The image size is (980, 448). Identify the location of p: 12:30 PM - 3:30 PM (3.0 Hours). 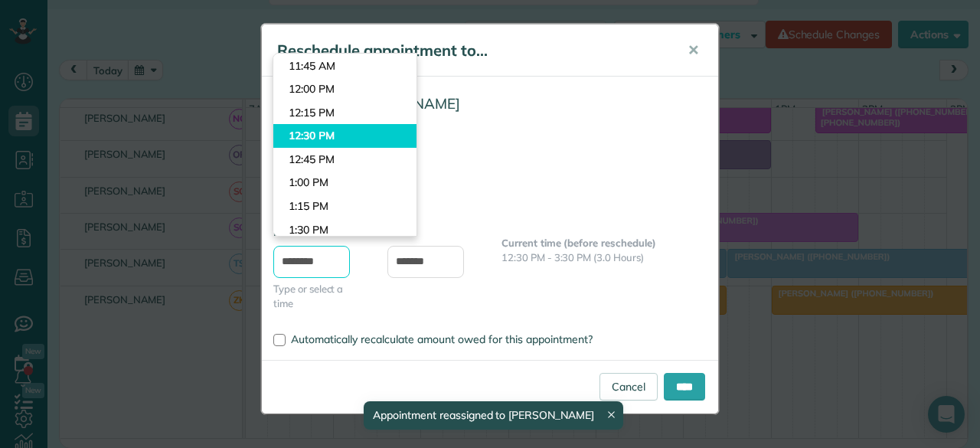
(604, 257).